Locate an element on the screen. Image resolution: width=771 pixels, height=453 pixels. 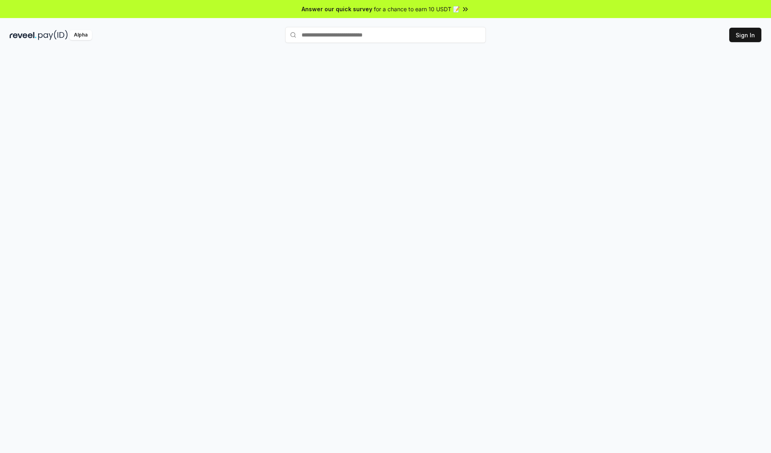
span: Answer our quick survey is located at coordinates (337, 9).